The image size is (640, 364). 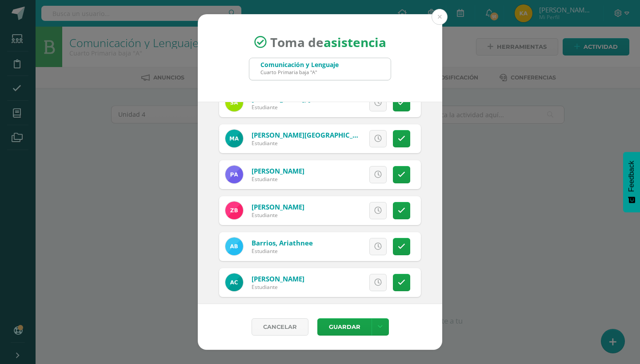 I want to click on img: d7303f01517d45abd5c6bf9feefdb533.png, so click(x=234, y=211).